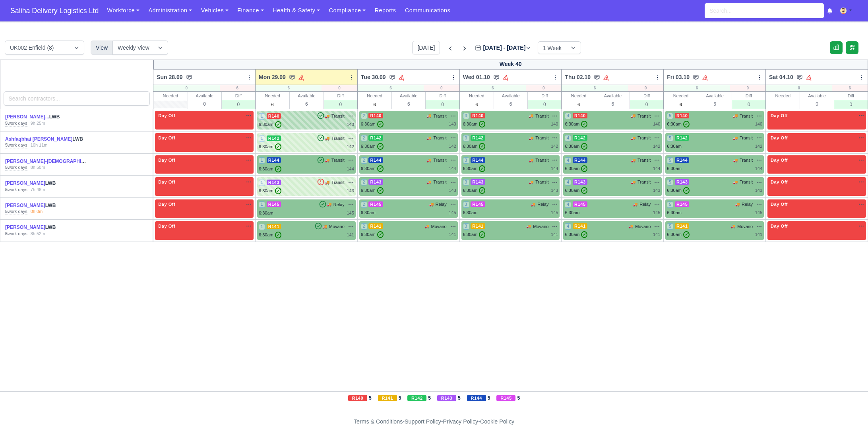 This screenshot has width=868, height=439. Describe the element at coordinates (578, 96) in the screenshot. I see `div: Needed` at that location.